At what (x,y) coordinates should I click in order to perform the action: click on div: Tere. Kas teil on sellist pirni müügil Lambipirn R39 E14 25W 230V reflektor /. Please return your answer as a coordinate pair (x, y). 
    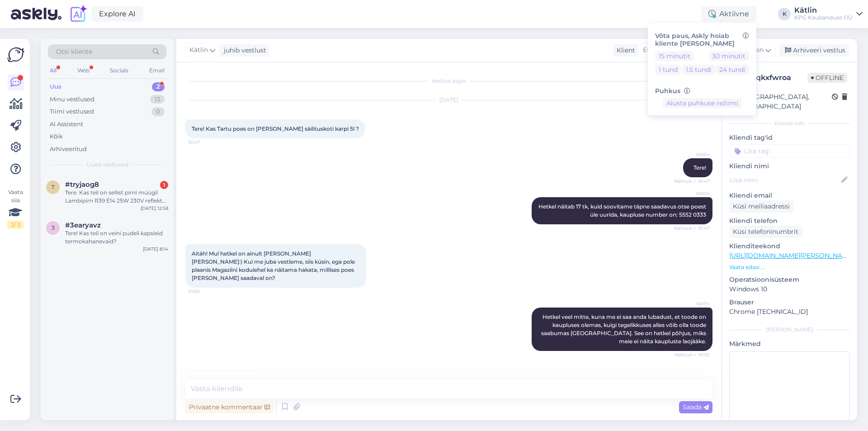
    Looking at the image, I should click on (117, 197).